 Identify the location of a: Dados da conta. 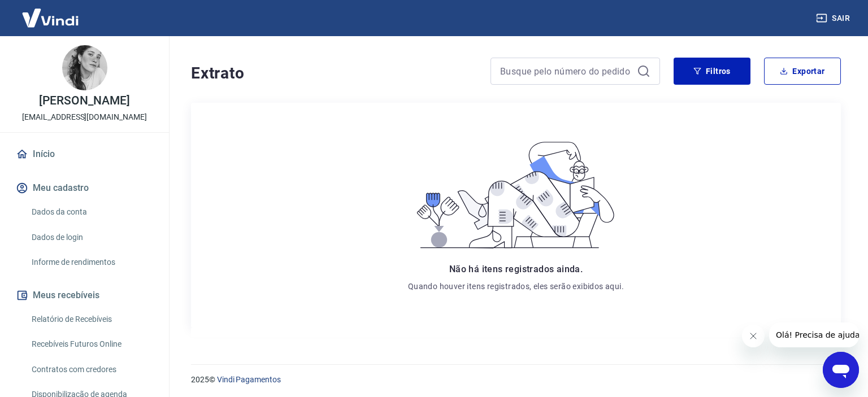
(91, 212).